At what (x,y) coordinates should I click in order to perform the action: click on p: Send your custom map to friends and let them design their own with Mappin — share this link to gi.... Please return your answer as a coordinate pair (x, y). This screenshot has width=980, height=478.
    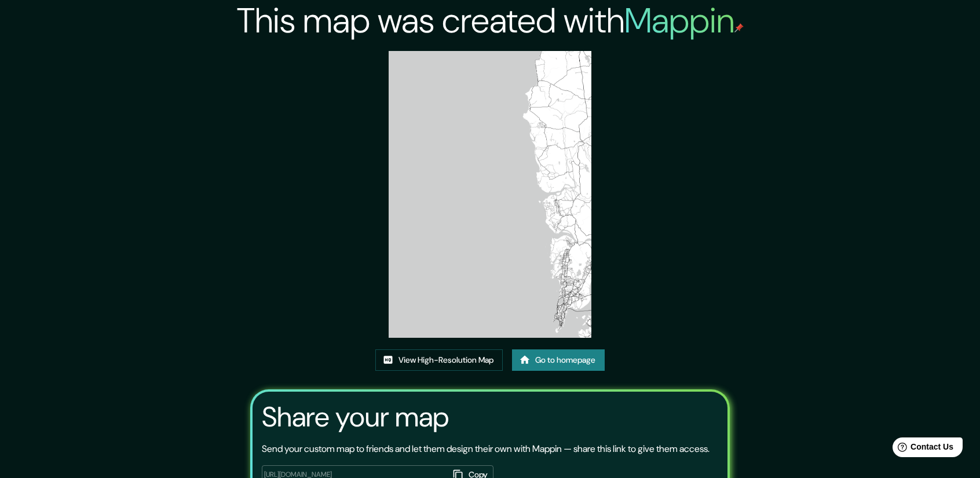
    Looking at the image, I should click on (485, 449).